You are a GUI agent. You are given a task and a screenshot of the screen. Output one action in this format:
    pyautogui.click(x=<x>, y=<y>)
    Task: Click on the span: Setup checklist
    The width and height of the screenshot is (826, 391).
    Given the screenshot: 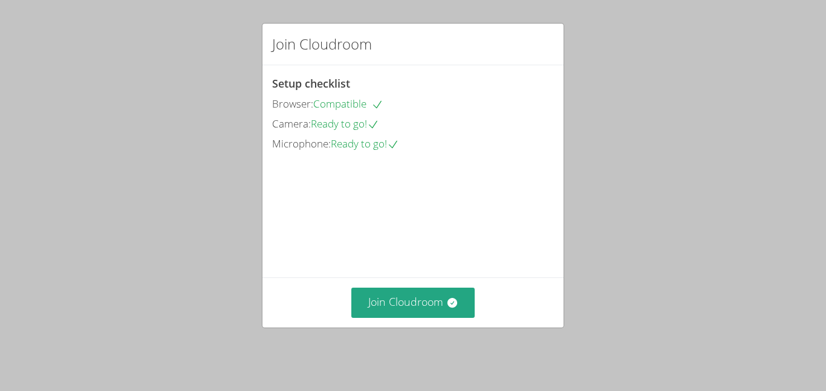 What is the action you would take?
    pyautogui.click(x=311, y=83)
    